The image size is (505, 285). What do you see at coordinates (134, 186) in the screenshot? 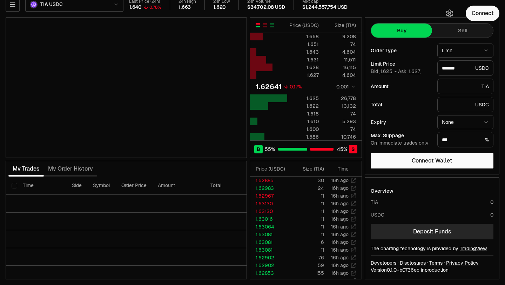
I see `th: Order Price` at bounding box center [134, 186].